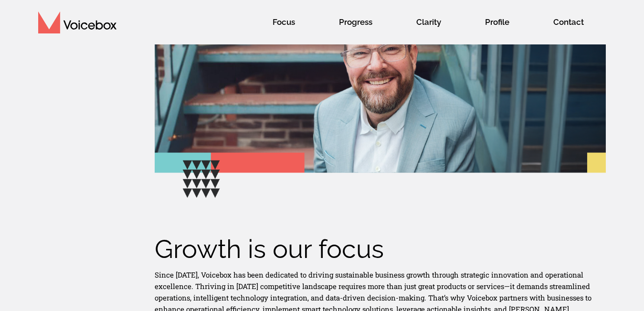  I want to click on span: Focus, so click(284, 22).